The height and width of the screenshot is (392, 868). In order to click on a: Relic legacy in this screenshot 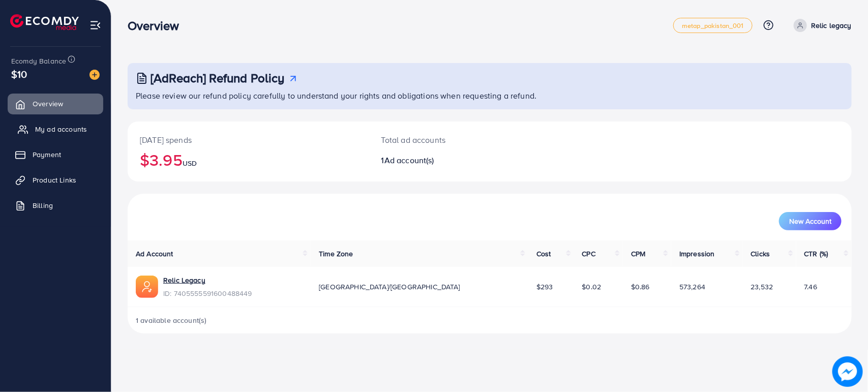, I will do `click(821, 25)`.